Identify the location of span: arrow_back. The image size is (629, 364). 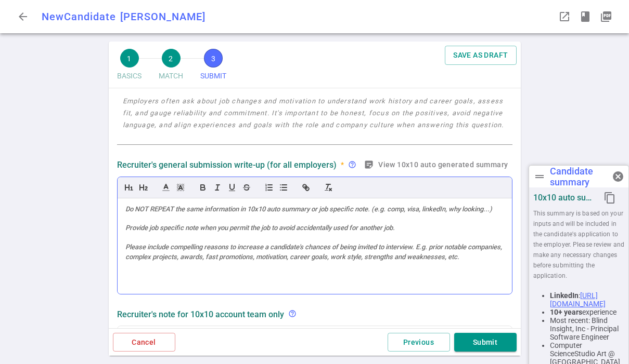
(23, 17).